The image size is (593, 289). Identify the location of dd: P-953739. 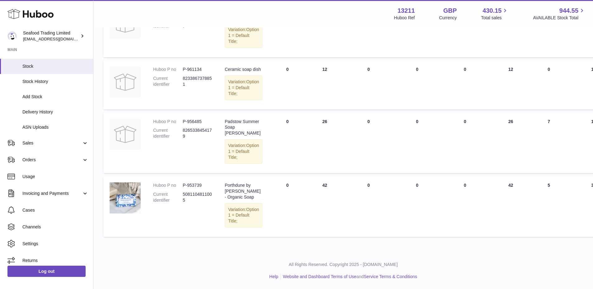
(197, 185).